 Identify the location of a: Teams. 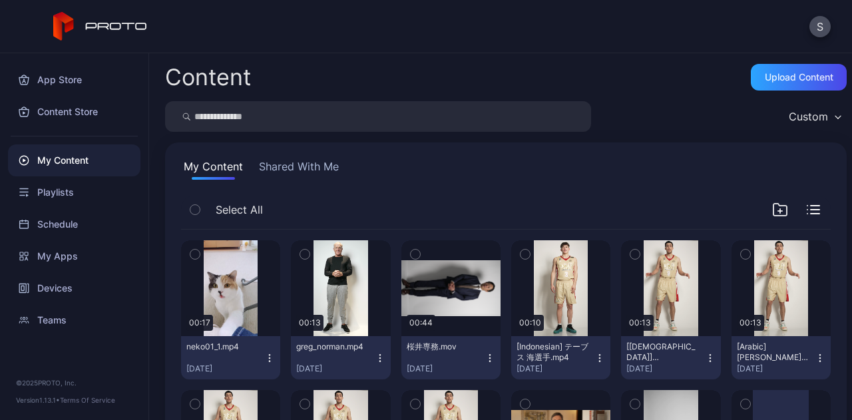
(74, 320).